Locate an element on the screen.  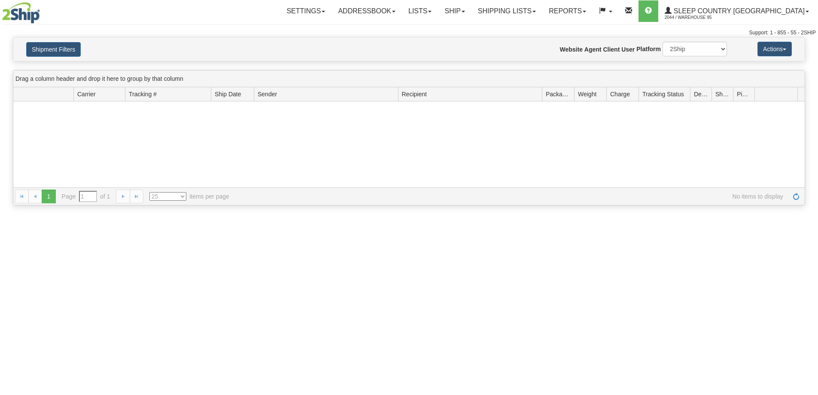
span: No items to display is located at coordinates (512, 196).